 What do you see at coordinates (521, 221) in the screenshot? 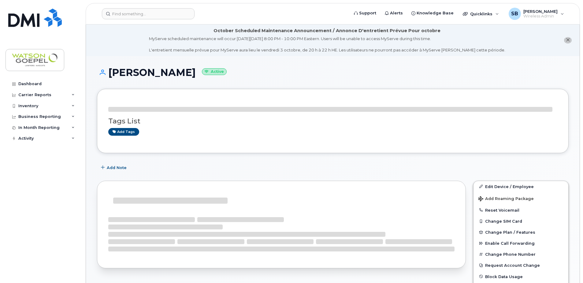
I see `button: Change SIM Card` at bounding box center [521, 221].